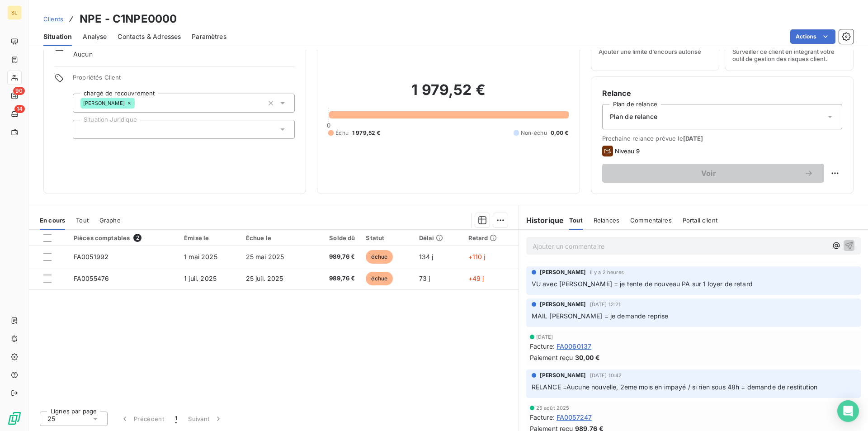 The height and width of the screenshot is (431, 868). What do you see at coordinates (110, 220) in the screenshot?
I see `span: Graphe` at bounding box center [110, 220].